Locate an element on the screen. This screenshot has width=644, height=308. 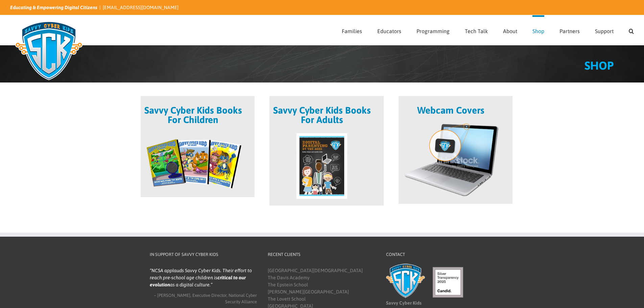
span: Support is located at coordinates (604, 31).